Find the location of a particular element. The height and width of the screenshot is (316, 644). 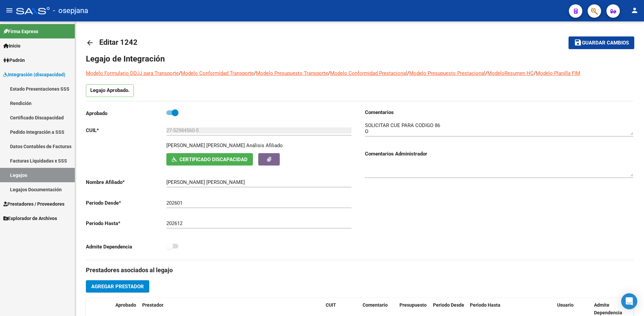

span: Periodo Hasta is located at coordinates (485, 306).